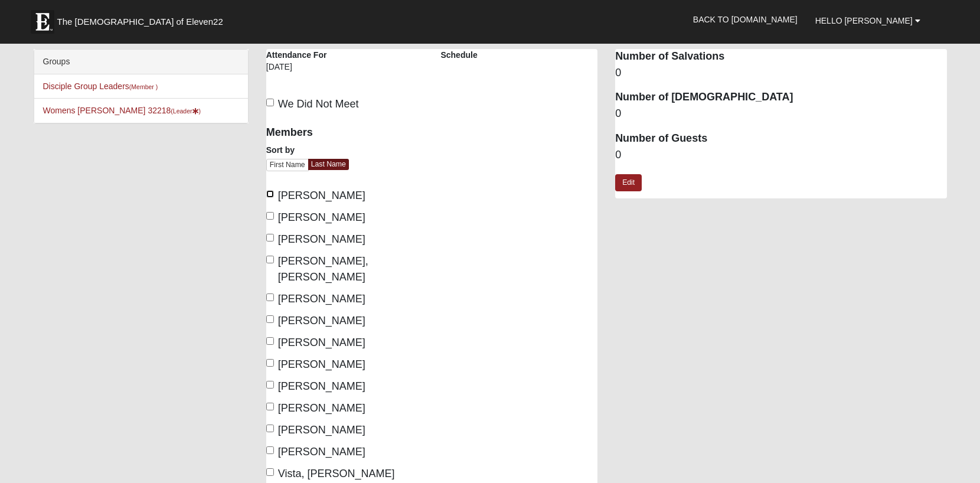  I want to click on a: Last Name, so click(328, 164).